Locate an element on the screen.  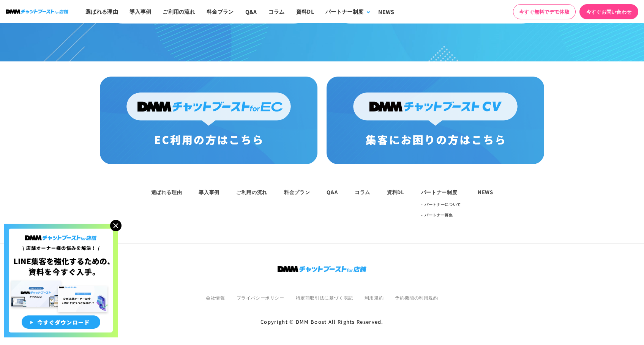
a: 今すぐ無料でデモ体験 is located at coordinates (544, 12).